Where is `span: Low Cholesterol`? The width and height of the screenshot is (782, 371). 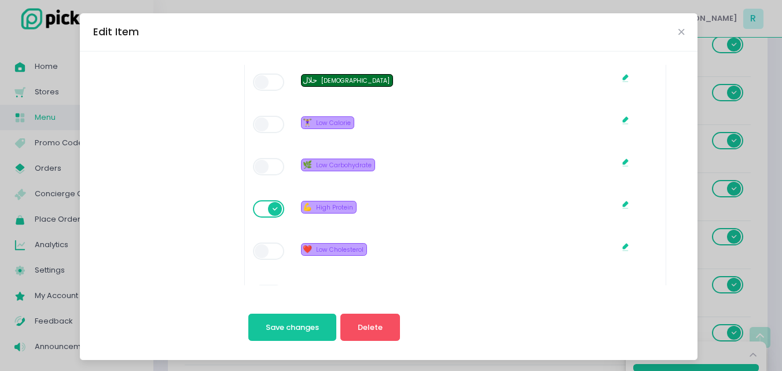 span: Low Cholesterol is located at coordinates (340, 249).